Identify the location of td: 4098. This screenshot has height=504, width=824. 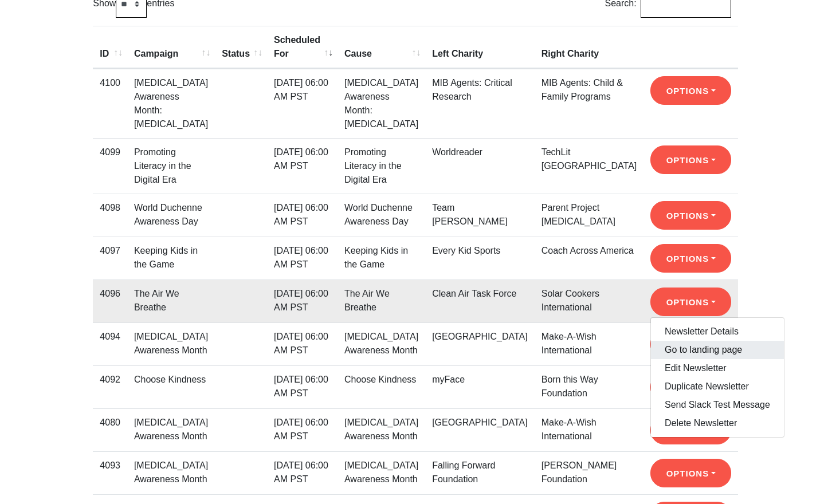
(110, 215).